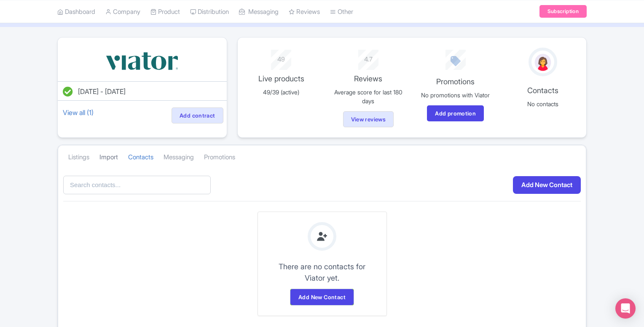 The height and width of the screenshot is (327, 644). What do you see at coordinates (456, 114) in the screenshot?
I see `a: Add promotion` at bounding box center [456, 114].